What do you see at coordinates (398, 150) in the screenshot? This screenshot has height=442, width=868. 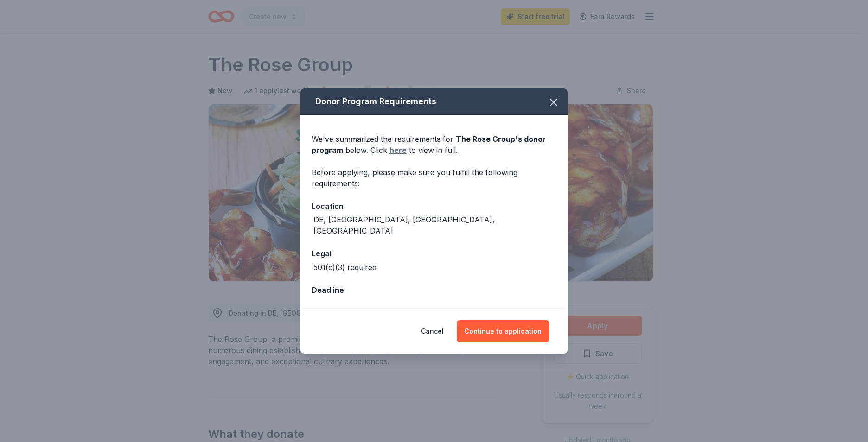 I see `a: here` at bounding box center [398, 150].